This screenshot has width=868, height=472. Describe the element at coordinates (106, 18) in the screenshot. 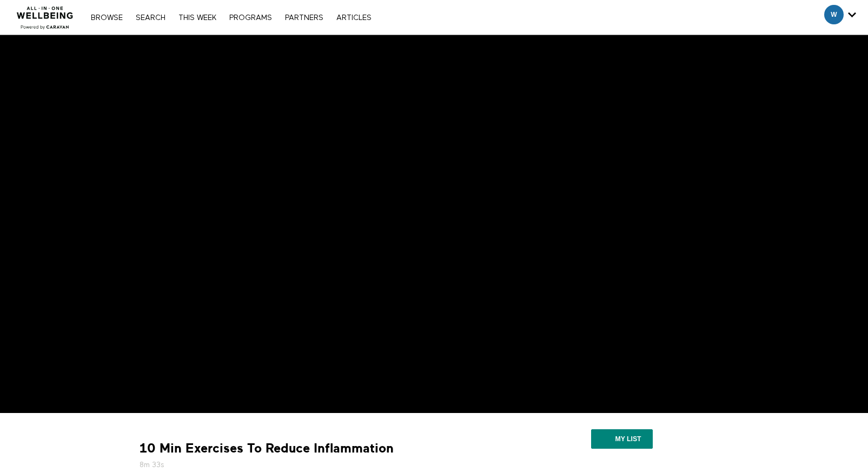

I see `a: Browse` at that location.